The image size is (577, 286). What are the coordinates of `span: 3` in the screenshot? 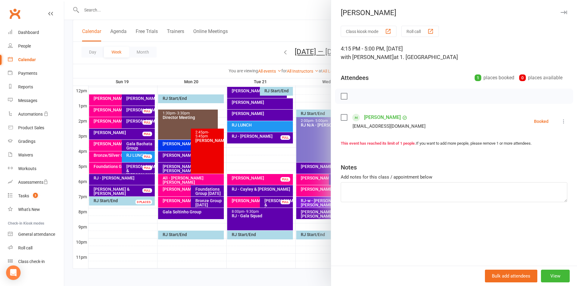 It's located at (35, 195).